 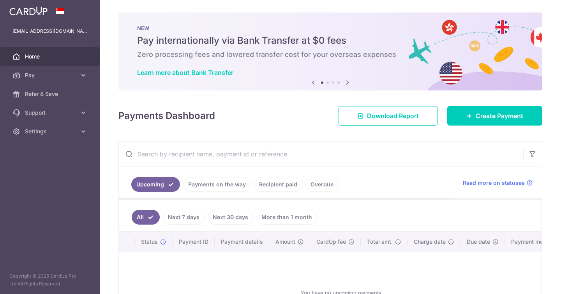 What do you see at coordinates (51, 94) in the screenshot?
I see `span: Refer & Save` at bounding box center [51, 94].